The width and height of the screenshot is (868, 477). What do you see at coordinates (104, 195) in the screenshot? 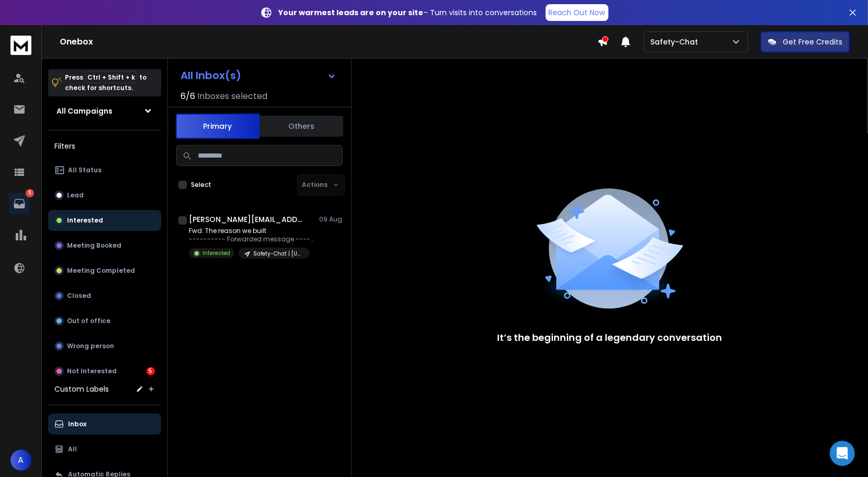
I see `button: Lead` at bounding box center [104, 195].